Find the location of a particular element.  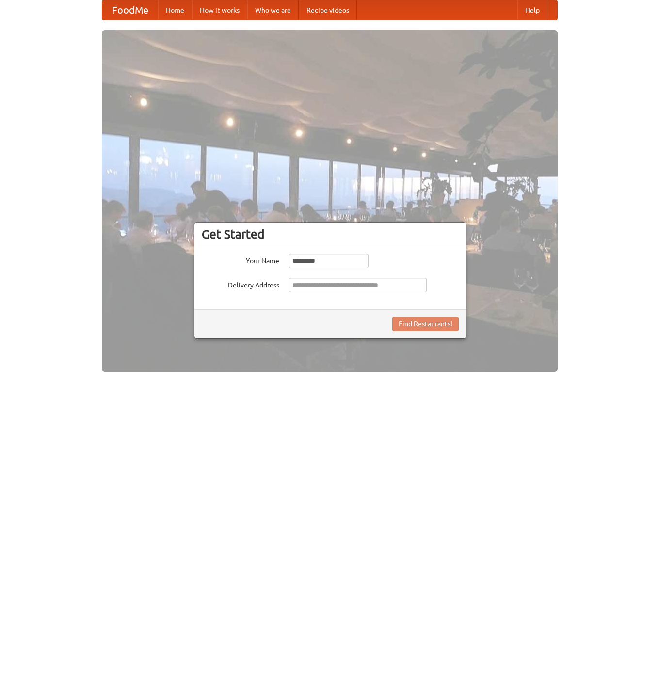

a: Who we are is located at coordinates (273, 10).